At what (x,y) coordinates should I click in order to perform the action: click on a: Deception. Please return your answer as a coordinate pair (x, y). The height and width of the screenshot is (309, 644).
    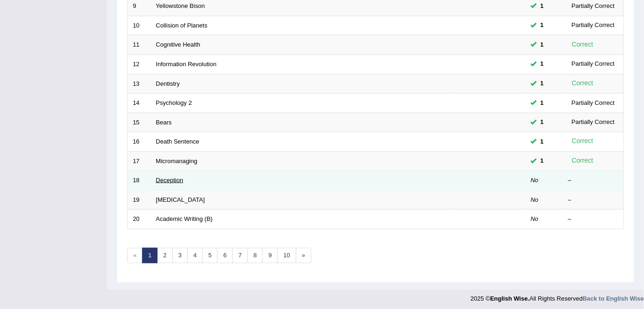
    Looking at the image, I should click on (170, 180).